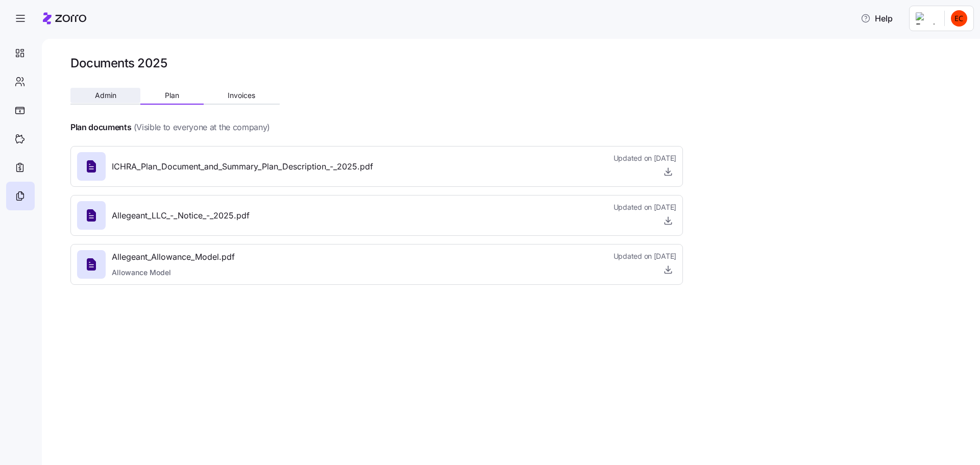  What do you see at coordinates (202, 127) in the screenshot?
I see `span: (Visible to everyone at the company)` at bounding box center [202, 127].